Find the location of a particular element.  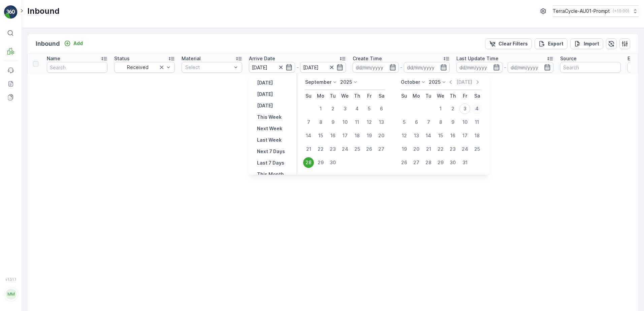

div: 31 is located at coordinates (465, 163).